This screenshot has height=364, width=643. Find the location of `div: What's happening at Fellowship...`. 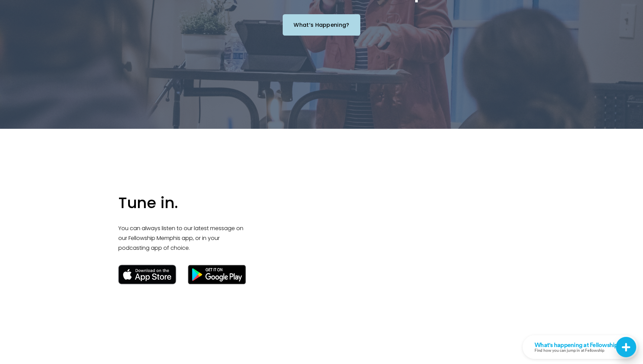

div: What's happening at Fellowship... is located at coordinates (56, 10).